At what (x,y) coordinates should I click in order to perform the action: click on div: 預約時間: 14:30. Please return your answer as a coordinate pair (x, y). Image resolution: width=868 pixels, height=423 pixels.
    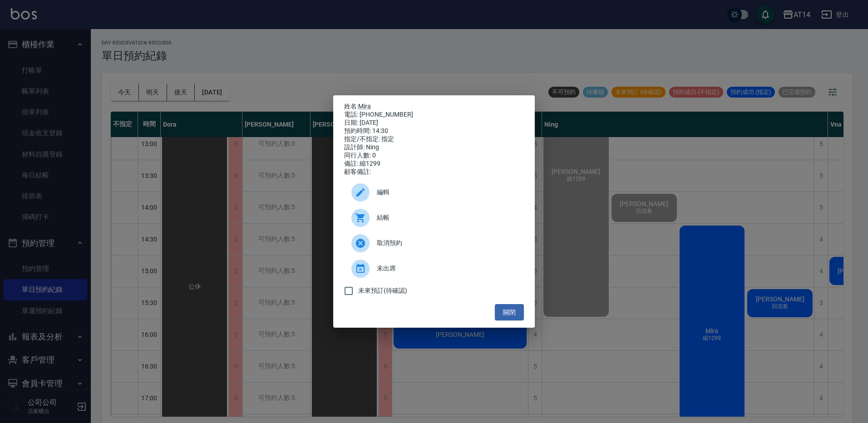
    Looking at the image, I should click on (434, 131).